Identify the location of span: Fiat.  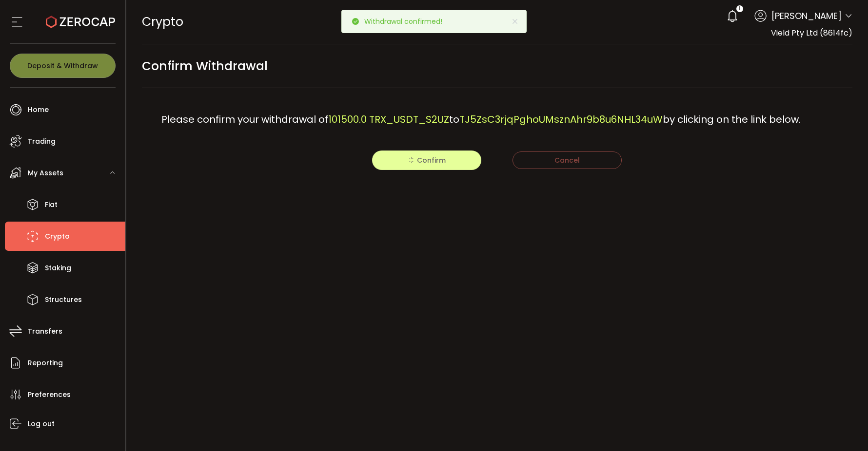
(51, 204).